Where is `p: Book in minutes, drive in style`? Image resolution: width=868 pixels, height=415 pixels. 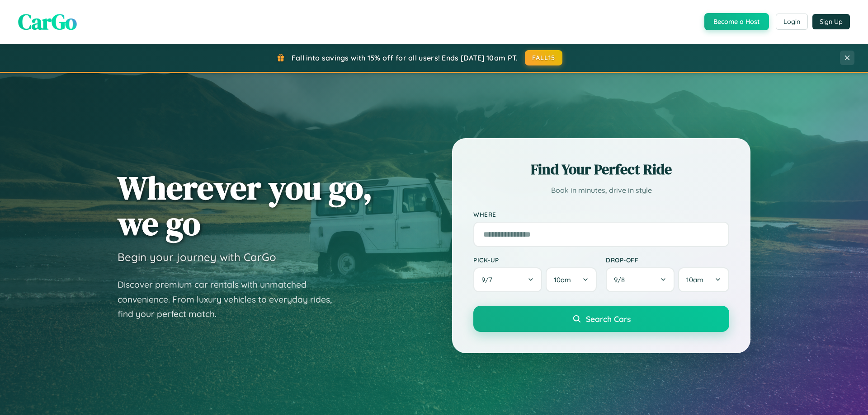
p: Book in minutes, drive in style is located at coordinates (601, 190).